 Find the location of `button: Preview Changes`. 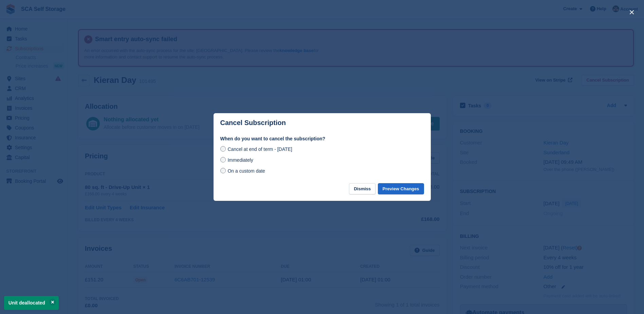

button: Preview Changes is located at coordinates (401, 189).